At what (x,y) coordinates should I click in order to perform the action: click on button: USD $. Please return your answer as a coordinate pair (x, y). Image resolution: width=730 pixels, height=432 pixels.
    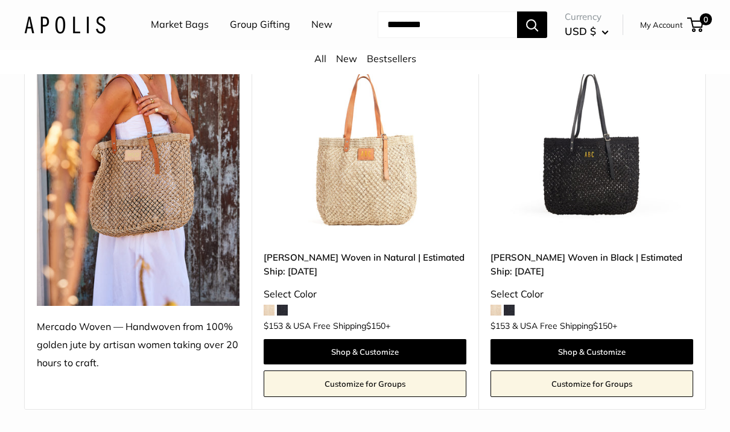
    Looking at the image, I should click on (586, 32).